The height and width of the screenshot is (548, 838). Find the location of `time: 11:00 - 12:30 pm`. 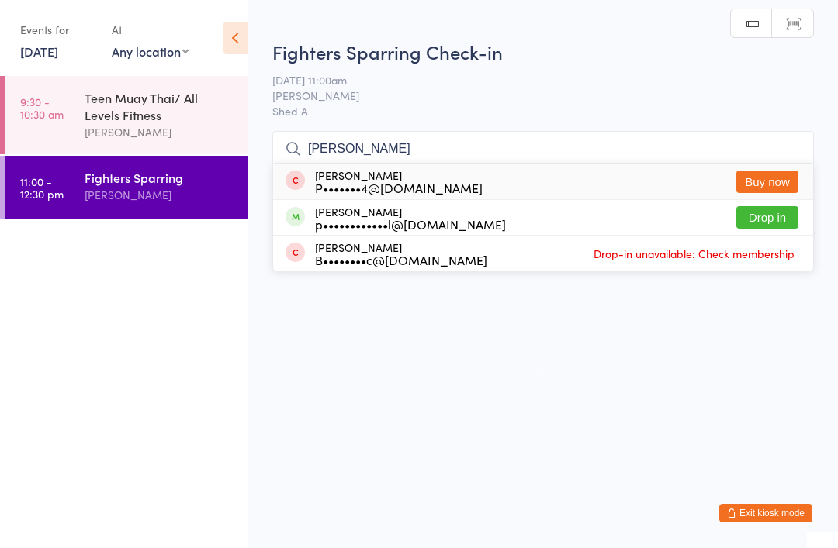

time: 11:00 - 12:30 pm is located at coordinates (42, 188).